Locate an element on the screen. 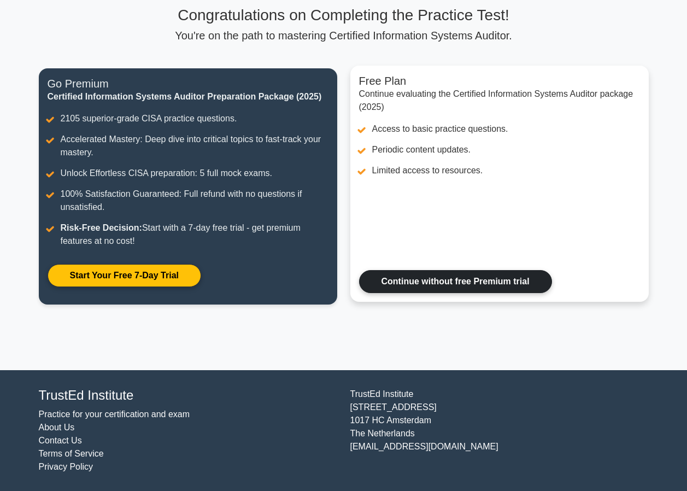 This screenshot has width=687, height=491. a: Contact Us is located at coordinates (60, 440).